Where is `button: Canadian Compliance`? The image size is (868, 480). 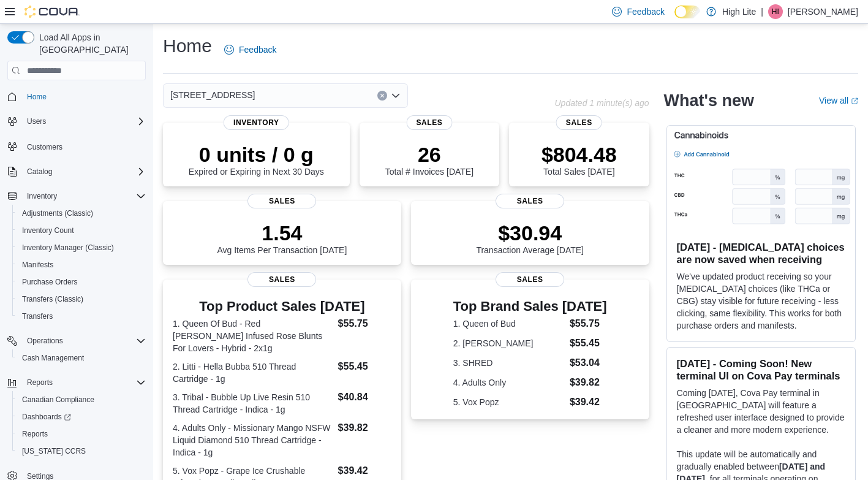 button: Canadian Compliance is located at coordinates (82, 399).